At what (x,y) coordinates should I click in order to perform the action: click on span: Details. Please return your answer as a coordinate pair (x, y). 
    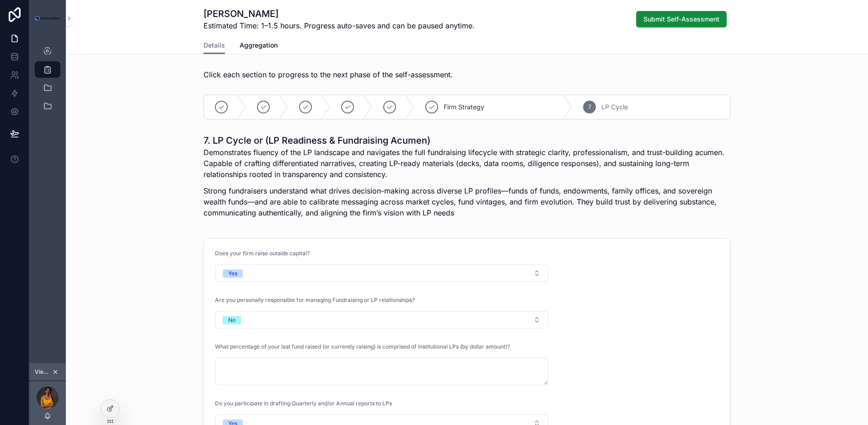
    Looking at the image, I should click on (214, 46).